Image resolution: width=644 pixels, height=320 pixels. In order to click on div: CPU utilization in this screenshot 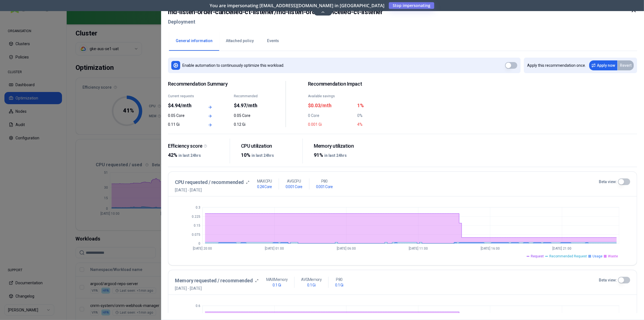, I will do `click(269, 146)`.